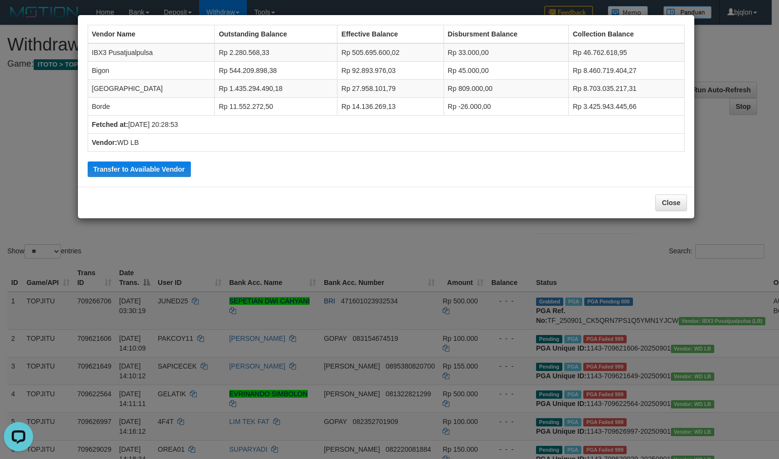 Image resolution: width=779 pixels, height=459 pixels. I want to click on td: Rp 45.000,00, so click(506, 71).